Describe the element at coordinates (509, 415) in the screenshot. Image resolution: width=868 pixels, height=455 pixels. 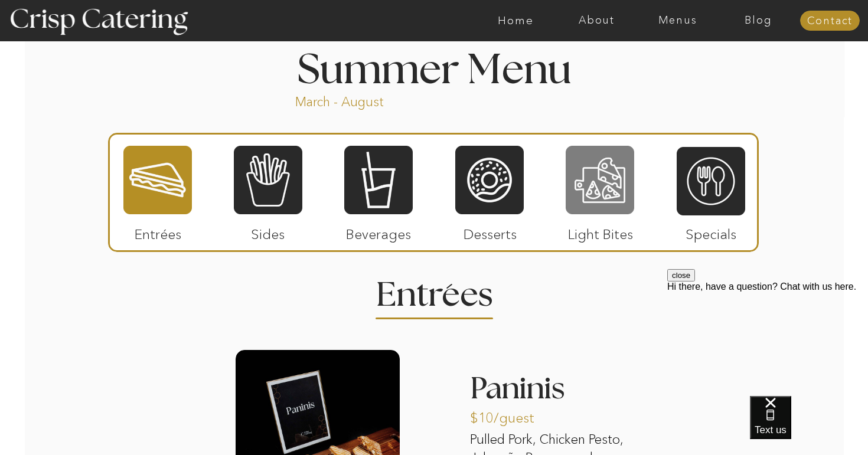
I see `p: $10/guest` at that location.